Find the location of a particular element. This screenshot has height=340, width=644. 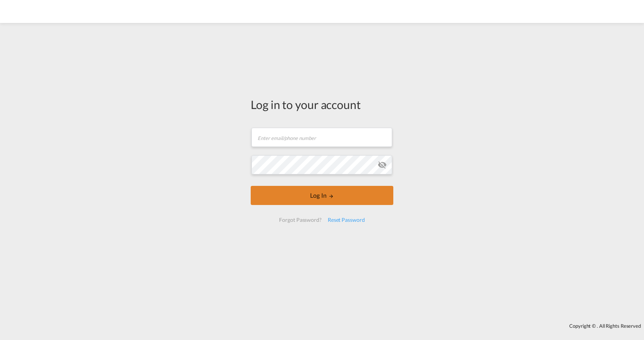

div: Reset Password is located at coordinates (346, 220).